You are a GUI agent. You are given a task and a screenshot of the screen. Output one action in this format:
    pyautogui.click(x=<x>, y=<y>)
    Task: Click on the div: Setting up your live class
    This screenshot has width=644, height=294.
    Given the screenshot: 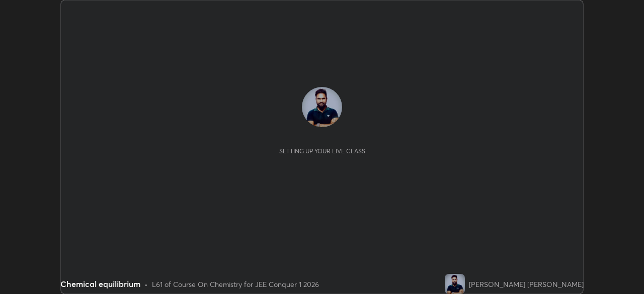 What is the action you would take?
    pyautogui.click(x=322, y=151)
    